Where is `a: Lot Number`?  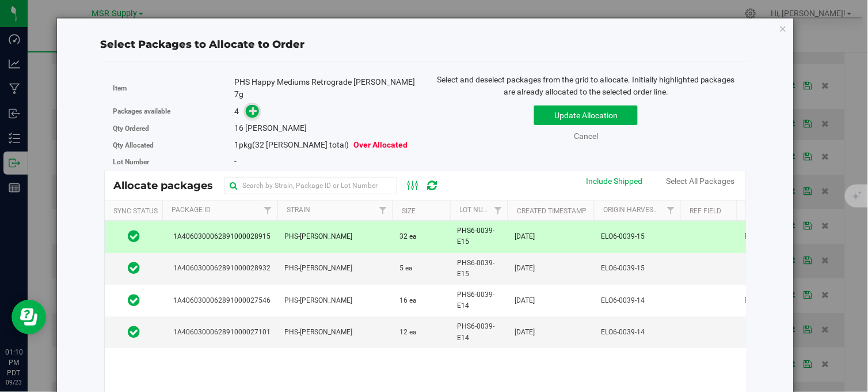
a: Lot Number is located at coordinates (480, 210).